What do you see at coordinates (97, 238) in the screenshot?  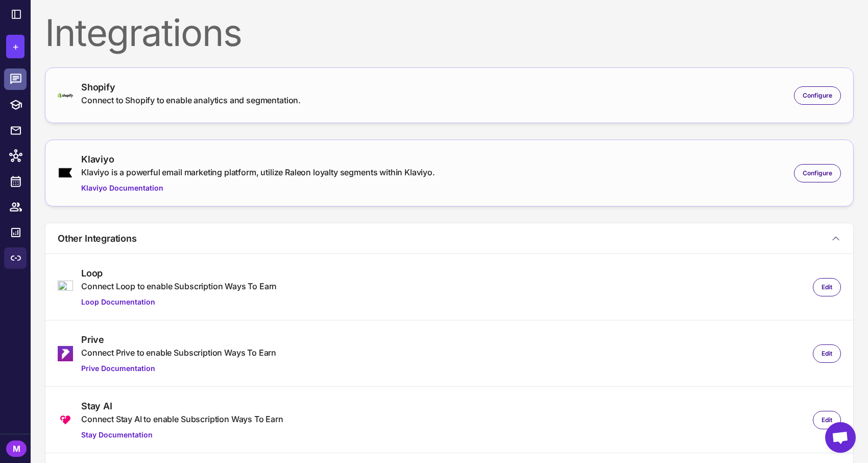 I see `h3: Other Integrations` at bounding box center [97, 238].